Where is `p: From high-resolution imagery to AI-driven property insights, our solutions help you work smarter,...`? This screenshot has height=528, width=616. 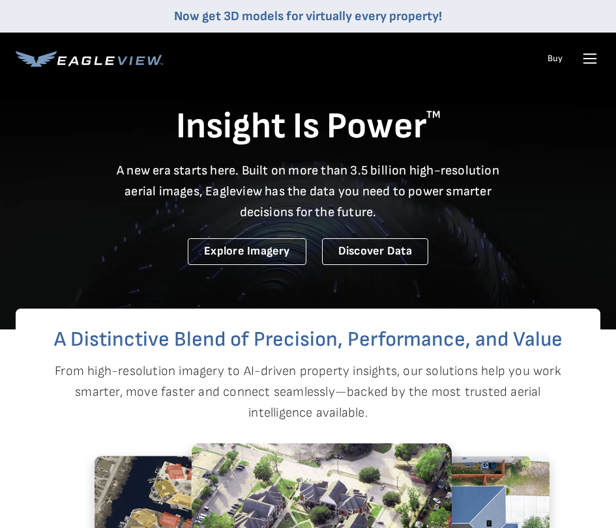
p: From high-resolution imagery to AI-driven property insights, our solutions help you work smarter,... is located at coordinates (308, 392).